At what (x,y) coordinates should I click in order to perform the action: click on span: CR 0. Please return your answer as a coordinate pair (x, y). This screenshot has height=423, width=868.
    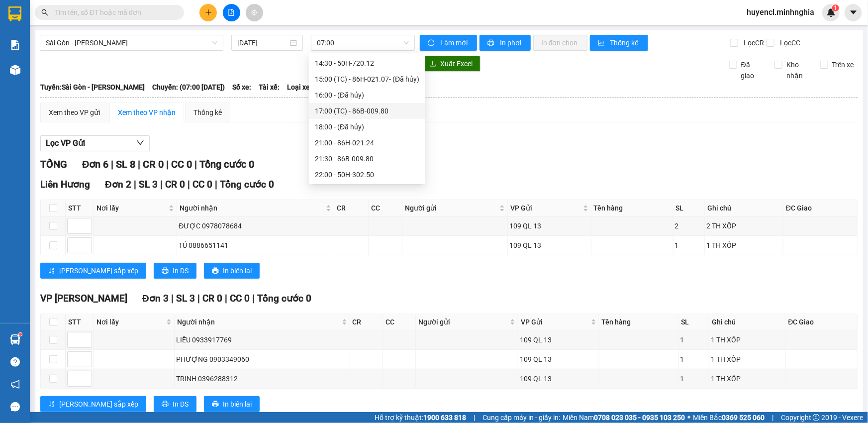
    Looking at the image, I should click on (153, 164).